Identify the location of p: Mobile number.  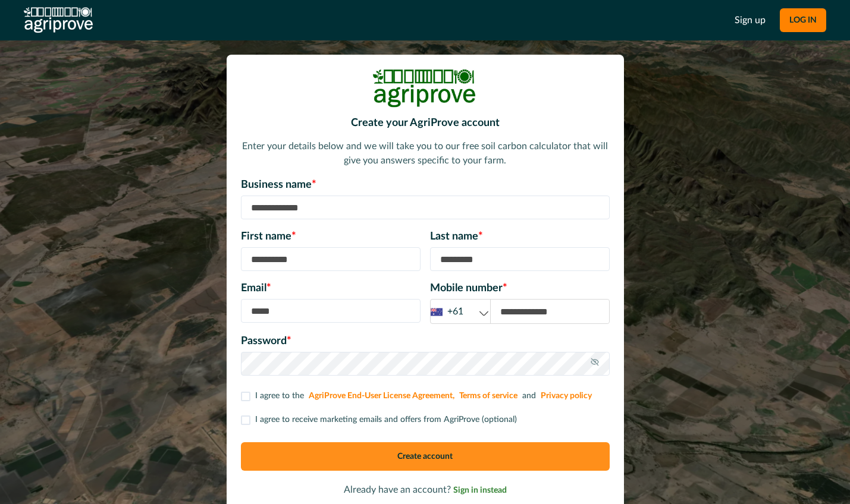
(520, 288).